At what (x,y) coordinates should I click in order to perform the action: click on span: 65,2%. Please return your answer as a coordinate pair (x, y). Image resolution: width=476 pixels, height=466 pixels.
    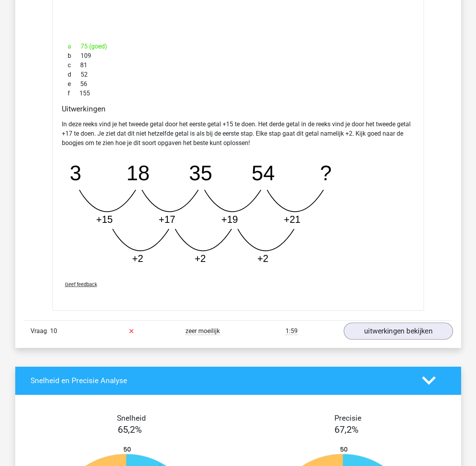
    Looking at the image, I should click on (130, 430).